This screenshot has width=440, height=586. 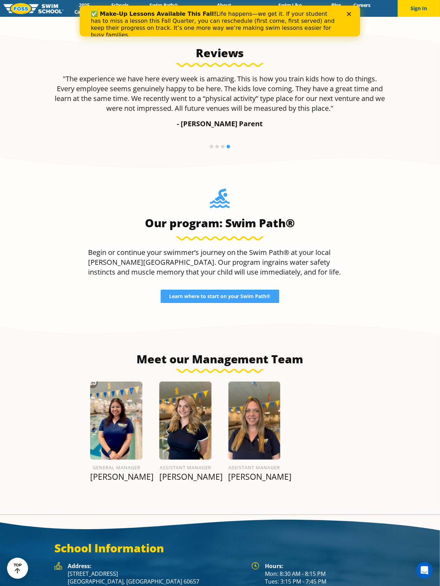 What do you see at coordinates (135, 19) in the screenshot?
I see `div: Life happens—we get it. If your student has to miss a lesson this Fall Quarter, you can reschedul...` at bounding box center [135, 19].